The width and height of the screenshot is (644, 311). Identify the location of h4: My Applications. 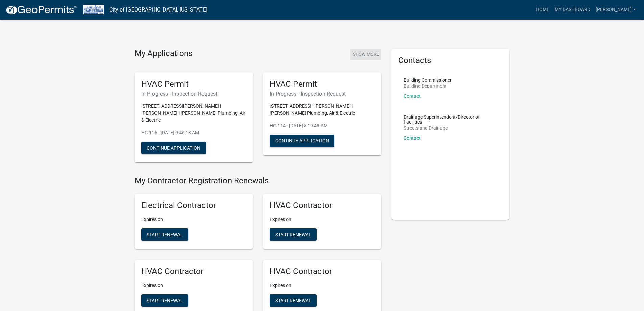
(163, 54).